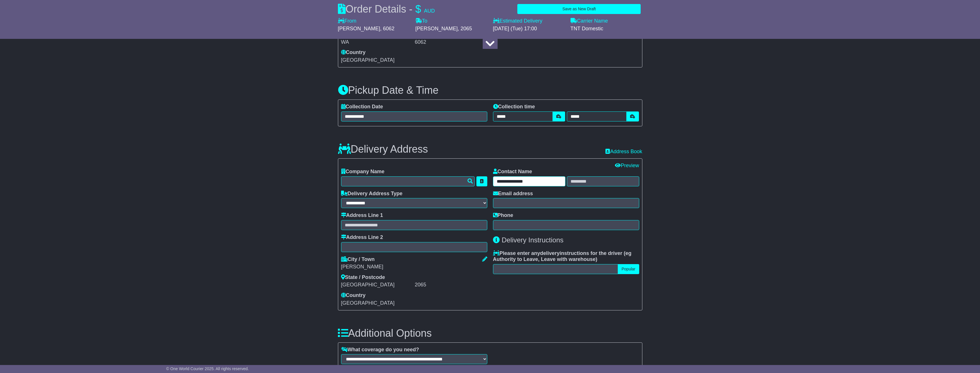 The width and height of the screenshot is (980, 373). I want to click on label: Address Line 2, so click(362, 238).